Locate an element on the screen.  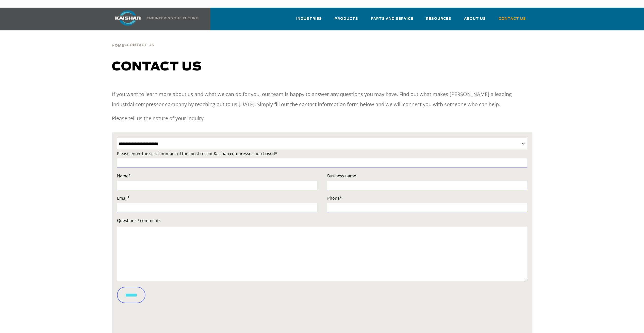
a: About Us is located at coordinates (475, 21).